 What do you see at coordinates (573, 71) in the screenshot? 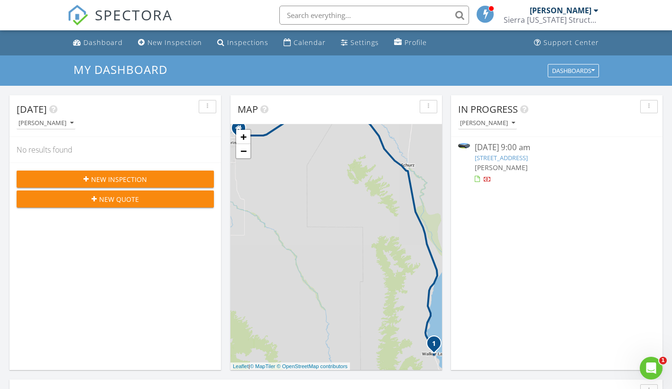
I see `div: Dashboards` at bounding box center [573, 71].